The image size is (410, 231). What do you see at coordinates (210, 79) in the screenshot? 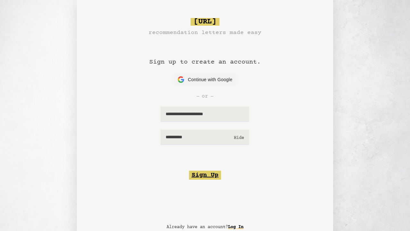
I see `span: Continue with Google` at bounding box center [210, 79].